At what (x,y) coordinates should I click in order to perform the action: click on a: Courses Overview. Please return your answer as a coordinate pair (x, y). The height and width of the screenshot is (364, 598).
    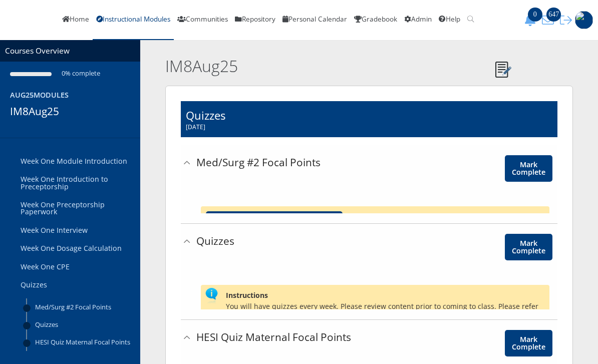
    Looking at the image, I should click on (37, 51).